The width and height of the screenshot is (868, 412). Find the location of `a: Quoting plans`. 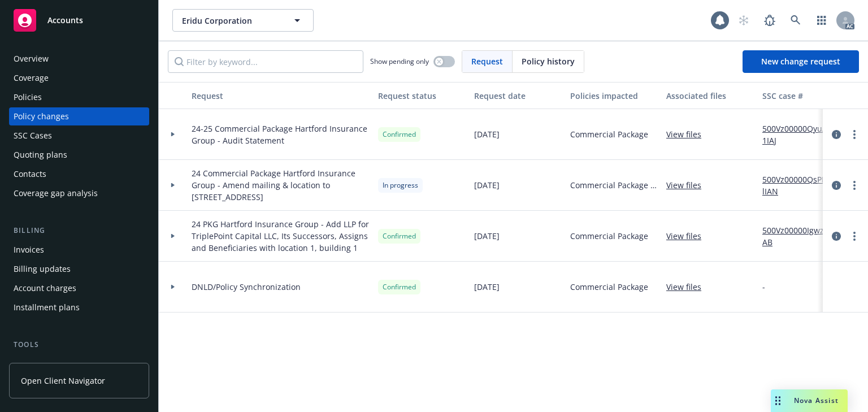

a: Quoting plans is located at coordinates (79, 155).